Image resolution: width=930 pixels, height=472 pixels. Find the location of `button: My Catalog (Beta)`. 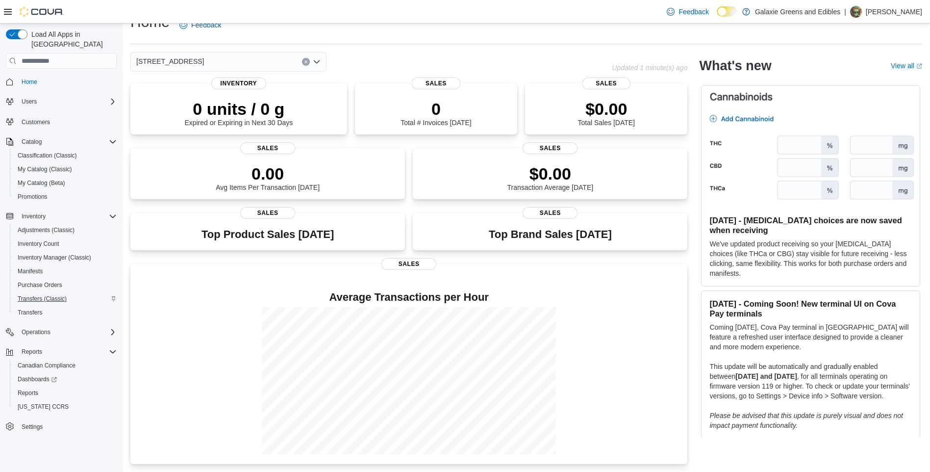

button: My Catalog (Beta) is located at coordinates (65, 183).